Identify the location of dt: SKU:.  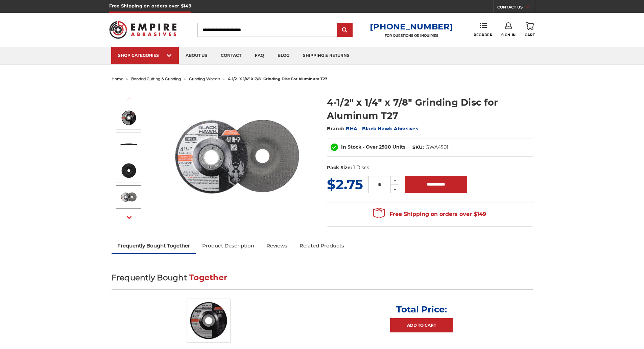
(418, 147).